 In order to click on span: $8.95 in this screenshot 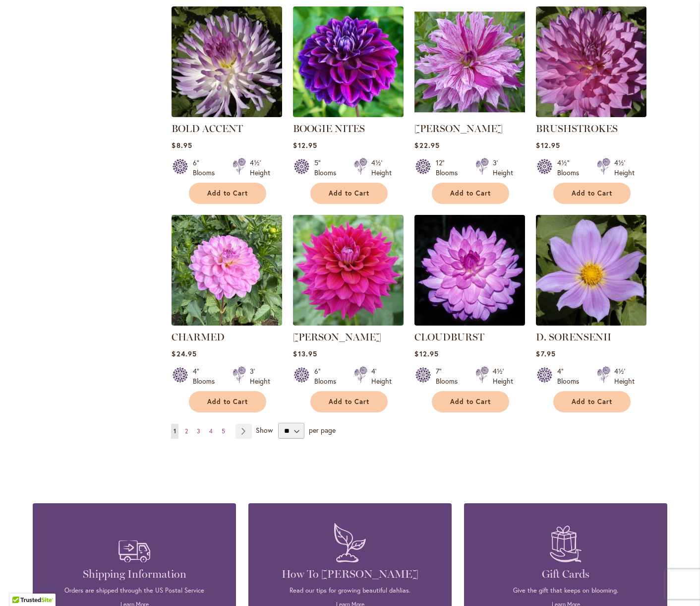, I will do `click(182, 145)`.